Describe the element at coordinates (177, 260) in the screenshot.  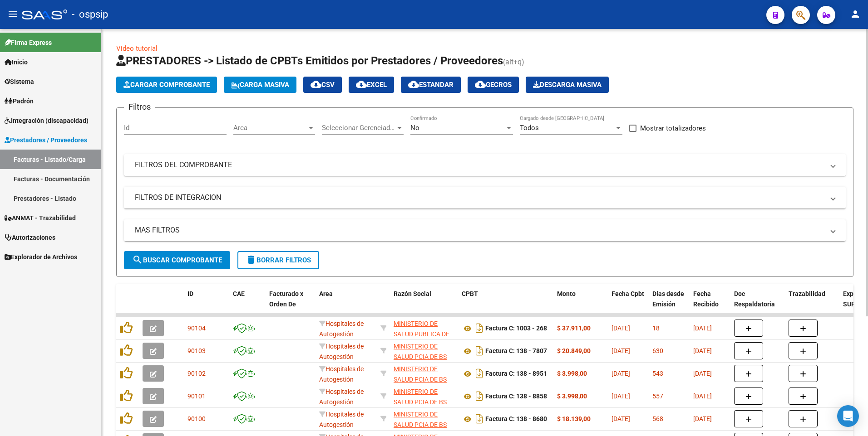
I see `button: Buscar Comprobante` at that location.